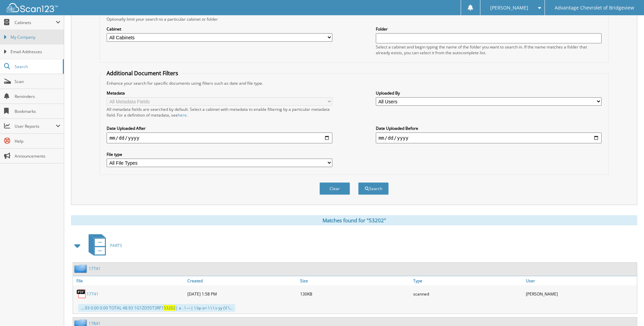 The image size is (644, 326). What do you see at coordinates (220, 154) in the screenshot?
I see `label: File type` at bounding box center [220, 154].